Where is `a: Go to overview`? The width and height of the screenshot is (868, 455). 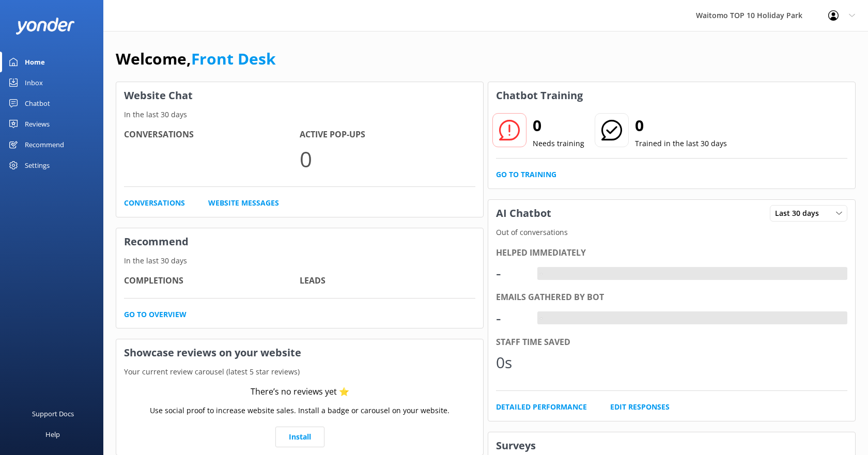 a: Go to overview is located at coordinates (155, 315).